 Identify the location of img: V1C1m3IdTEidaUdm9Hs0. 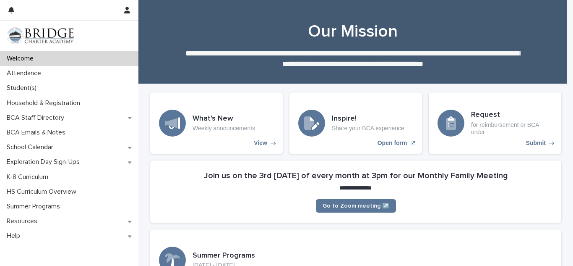
(40, 36).